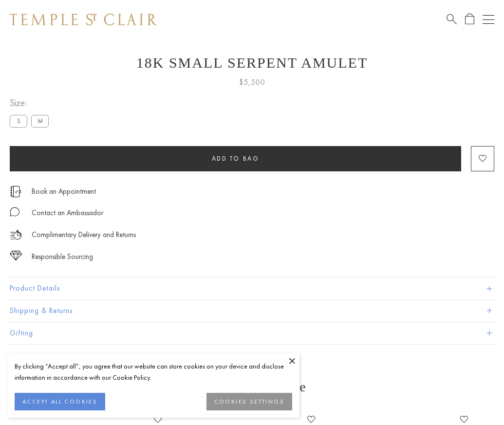  What do you see at coordinates (40, 121) in the screenshot?
I see `label: M` at bounding box center [40, 121].